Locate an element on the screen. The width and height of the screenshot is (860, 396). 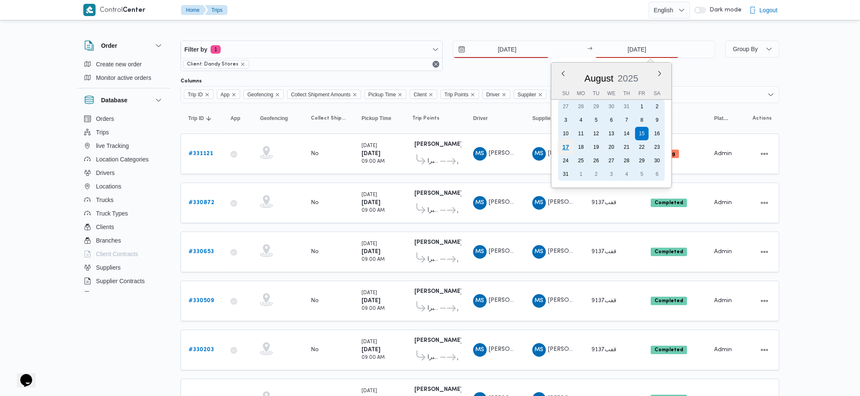
button: Remove Pickup Time from selection in this group is located at coordinates (400, 95).